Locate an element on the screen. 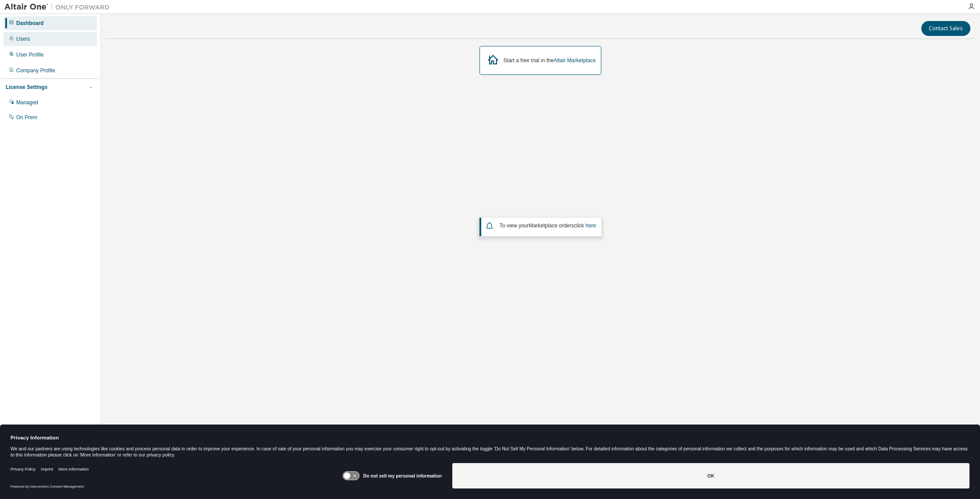 The image size is (980, 499). button: Contact Sales is located at coordinates (946, 29).